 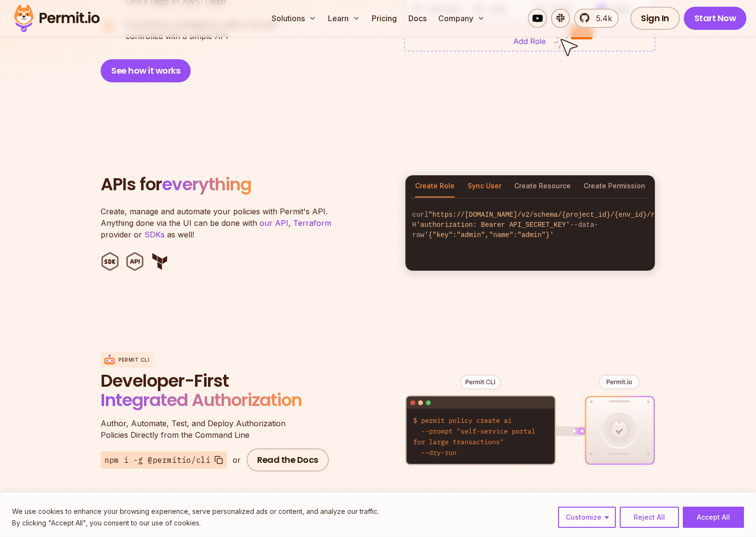 I want to click on button: See how it works, so click(x=146, y=71).